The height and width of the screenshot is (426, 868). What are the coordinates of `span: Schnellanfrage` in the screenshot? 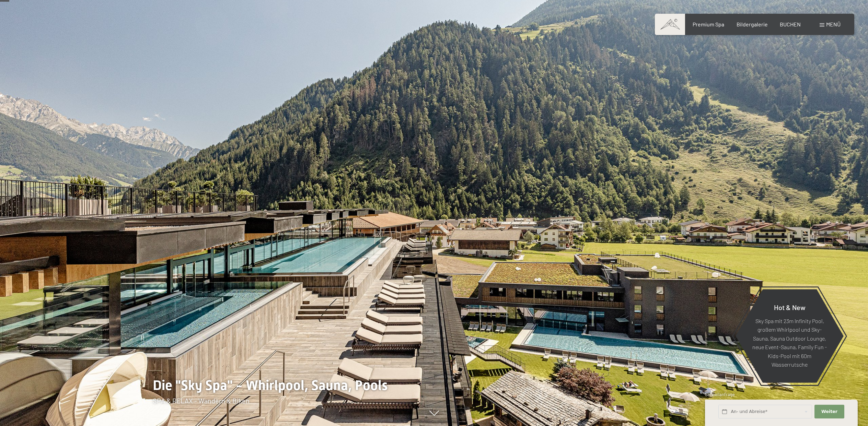 It's located at (720, 395).